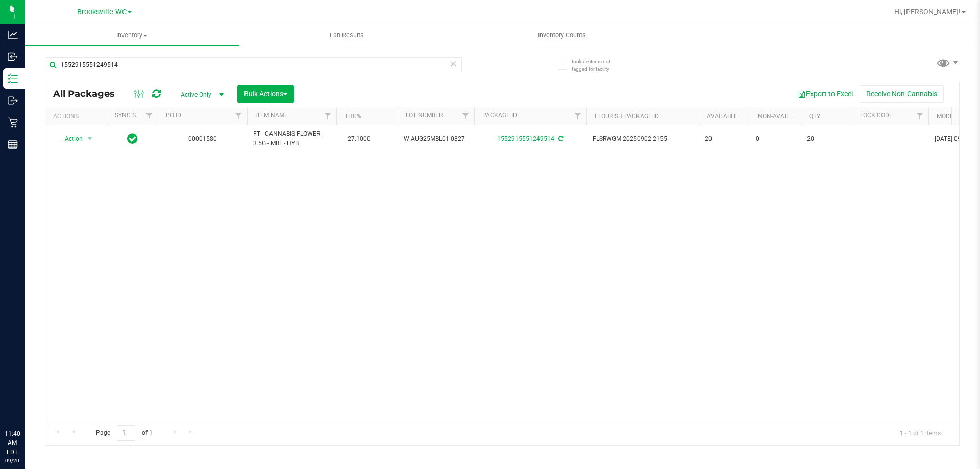  What do you see at coordinates (291, 139) in the screenshot?
I see `span: FT - CANNABIS FLOWER - 3.5G - MBL - HYB` at bounding box center [291, 139].